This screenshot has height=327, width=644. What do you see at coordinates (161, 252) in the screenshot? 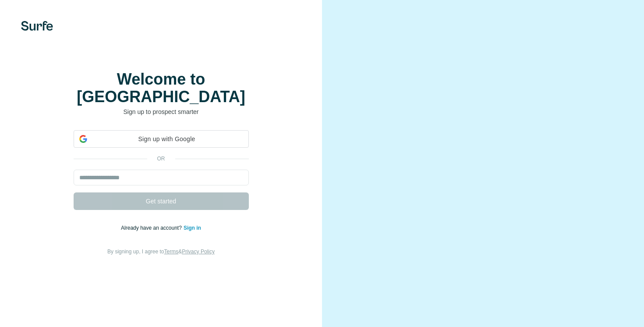
I see `span: By signing up, I agree to &` at bounding box center [161, 252].